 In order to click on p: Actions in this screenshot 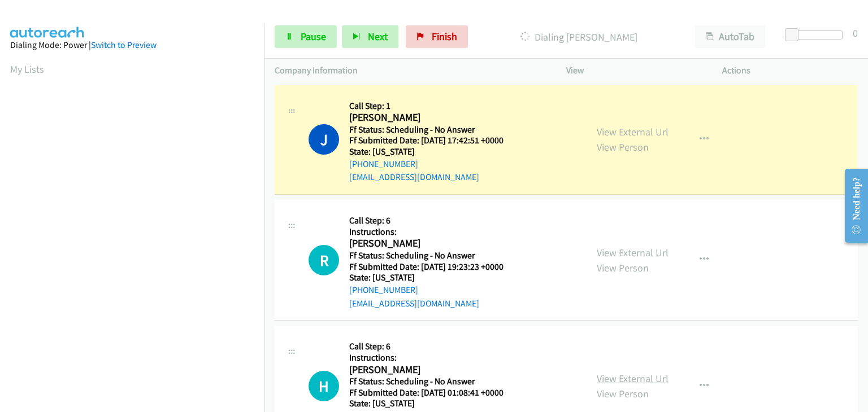, I will do `click(790, 70)`.